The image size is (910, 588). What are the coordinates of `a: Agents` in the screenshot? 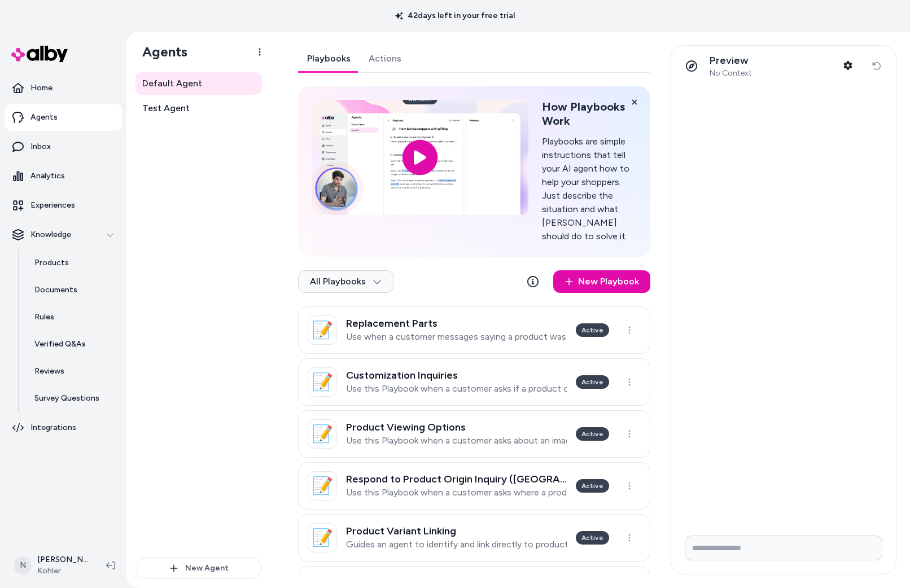 It's located at (63, 117).